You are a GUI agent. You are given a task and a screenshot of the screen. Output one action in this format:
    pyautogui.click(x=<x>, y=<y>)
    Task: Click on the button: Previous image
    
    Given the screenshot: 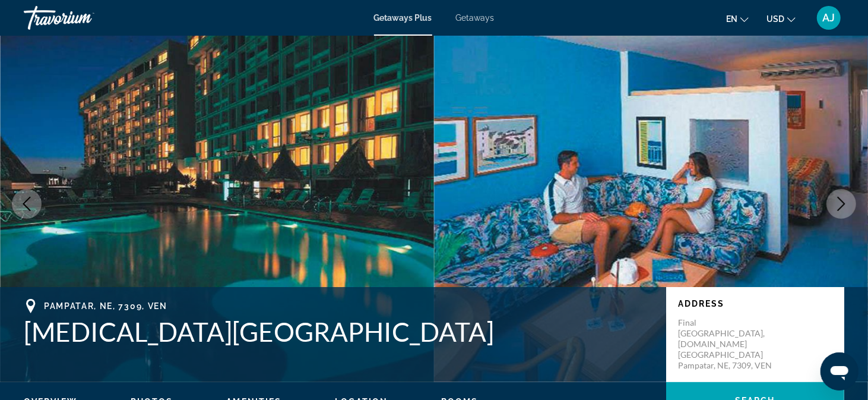 What is the action you would take?
    pyautogui.click(x=27, y=204)
    